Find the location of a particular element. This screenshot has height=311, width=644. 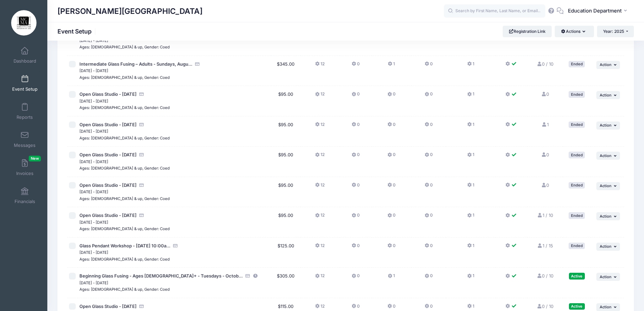

a: Messages is located at coordinates (25, 140).